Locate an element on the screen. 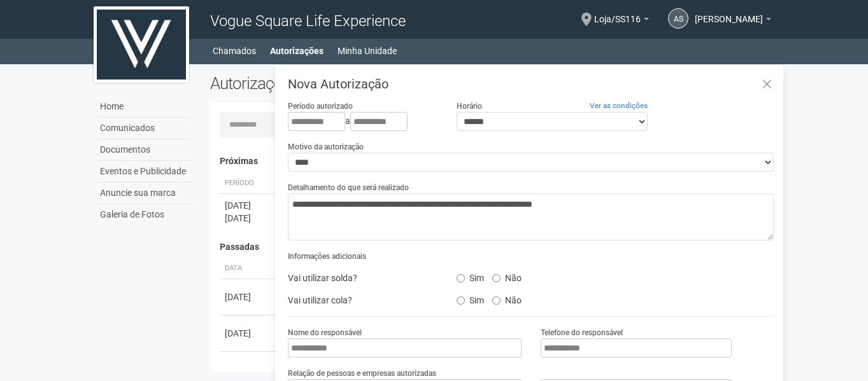 The image size is (868, 381). a: Comunicados is located at coordinates (144, 129).